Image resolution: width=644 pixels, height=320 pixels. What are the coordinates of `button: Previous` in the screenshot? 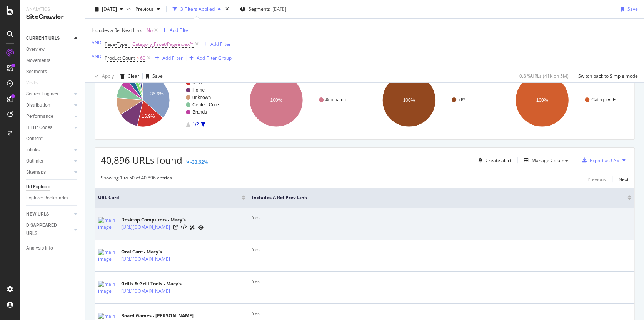 It's located at (148, 9).